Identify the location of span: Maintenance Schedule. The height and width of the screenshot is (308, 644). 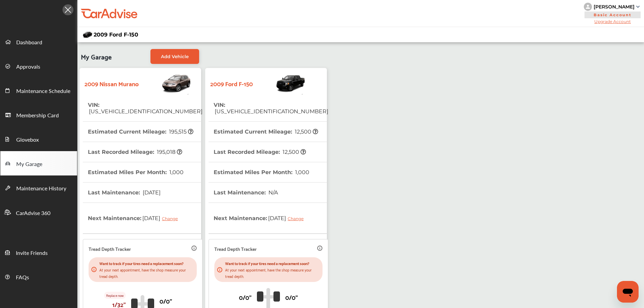
(43, 91).